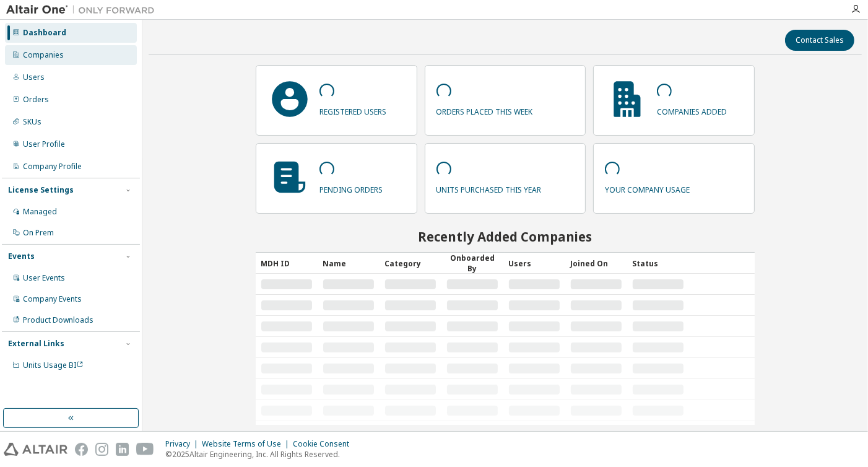 This screenshot has height=467, width=868. What do you see at coordinates (44, 278) in the screenshot?
I see `div: User Events` at bounding box center [44, 278].